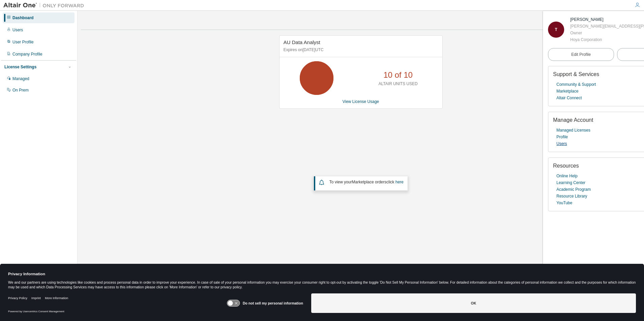 This screenshot has width=644, height=321. I want to click on span: AU Data Analyst, so click(302, 42).